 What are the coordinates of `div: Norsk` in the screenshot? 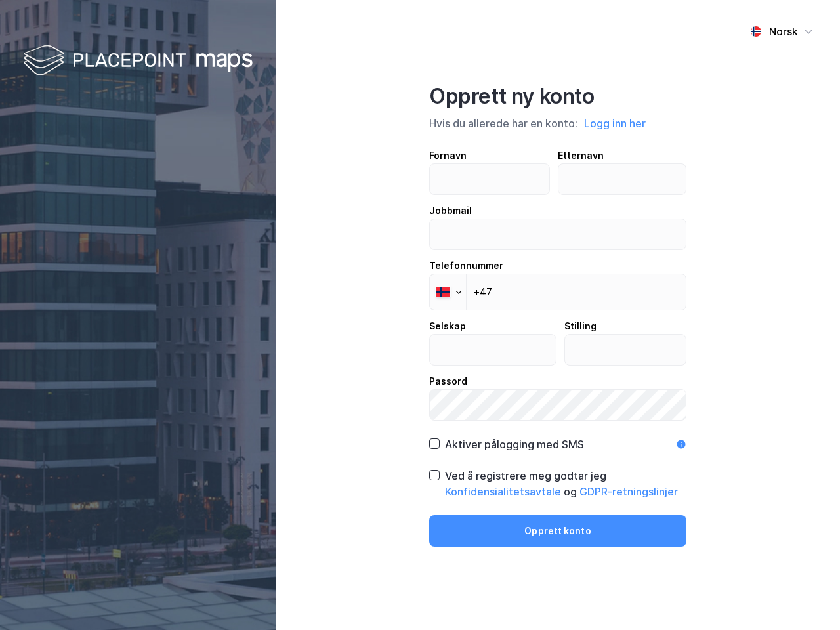 It's located at (783, 31).